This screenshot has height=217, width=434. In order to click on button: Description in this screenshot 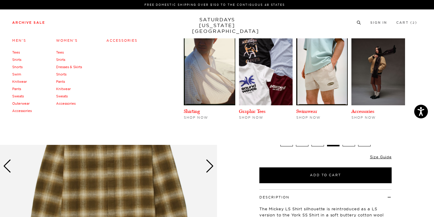, I will do `click(274, 197)`.